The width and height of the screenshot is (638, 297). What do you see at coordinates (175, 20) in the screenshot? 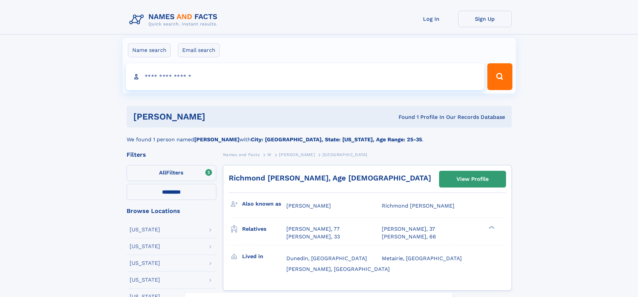
I see `img: Logo Names and Facts` at bounding box center [175, 20].